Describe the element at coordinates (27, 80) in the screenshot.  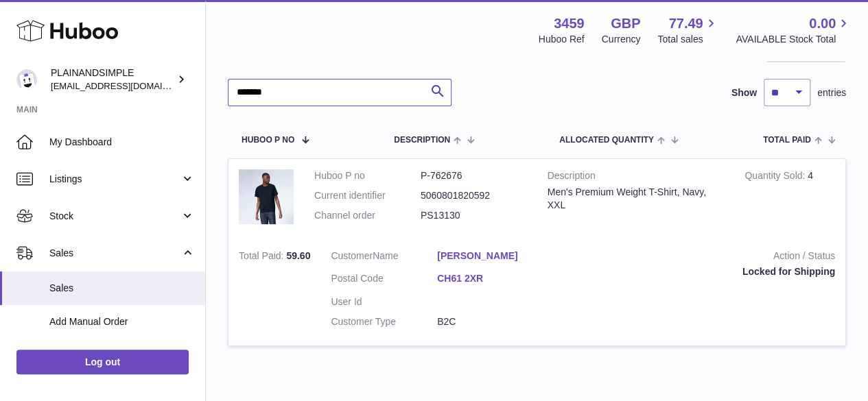
I see `img: internalAdmin-3459@internal.huboo.com` at that location.